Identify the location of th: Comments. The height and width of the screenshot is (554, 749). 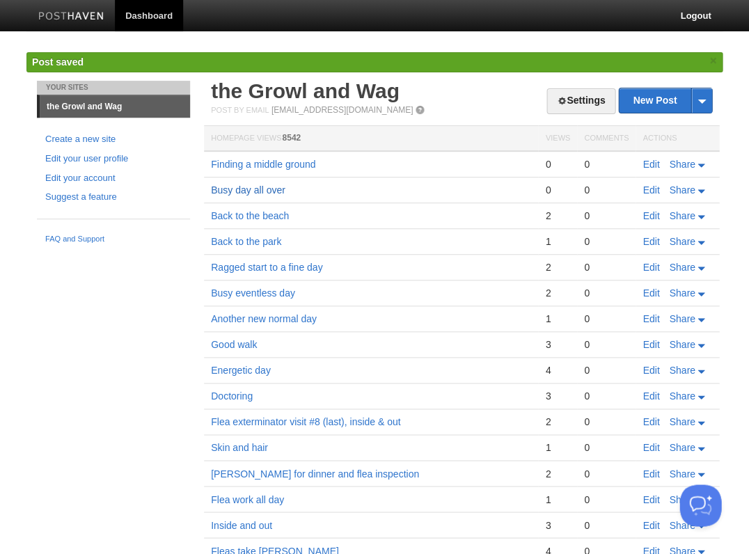
(606, 138).